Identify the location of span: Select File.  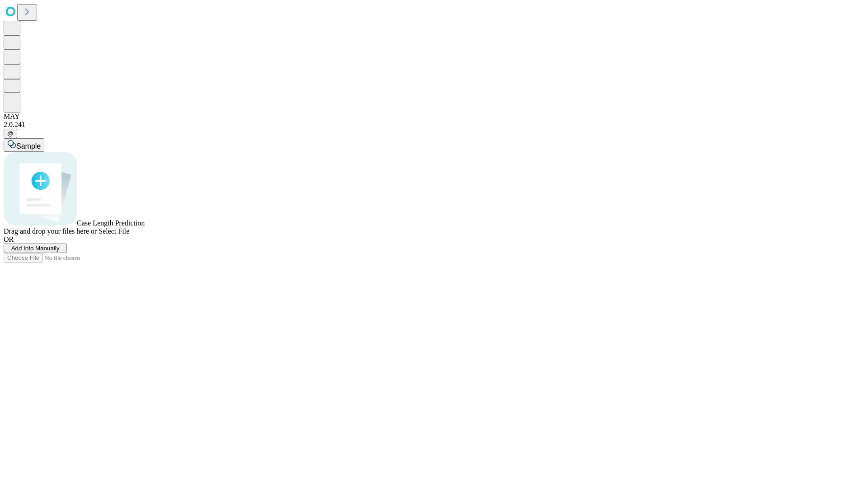
(114, 231).